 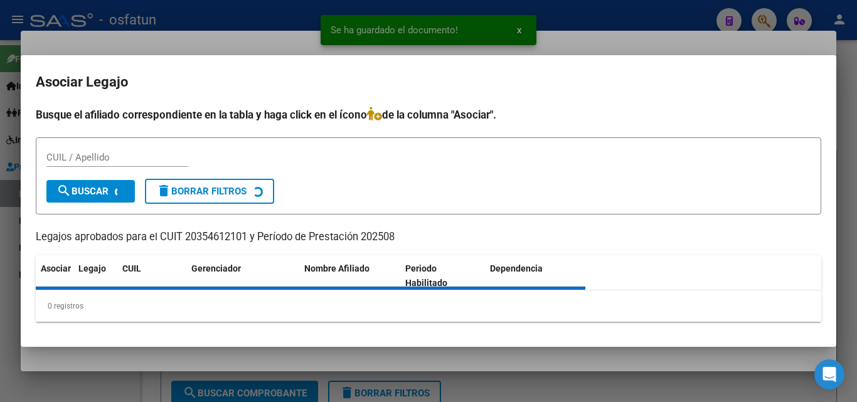 What do you see at coordinates (349, 276) in the screenshot?
I see `datatable-header-cell: Nombre Afiliado` at bounding box center [349, 276].